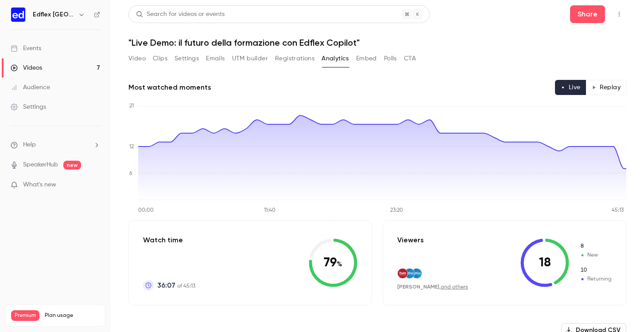 The height and width of the screenshot is (332, 644). What do you see at coordinates (40, 185) in the screenshot?
I see `span: What's new` at bounding box center [40, 185].